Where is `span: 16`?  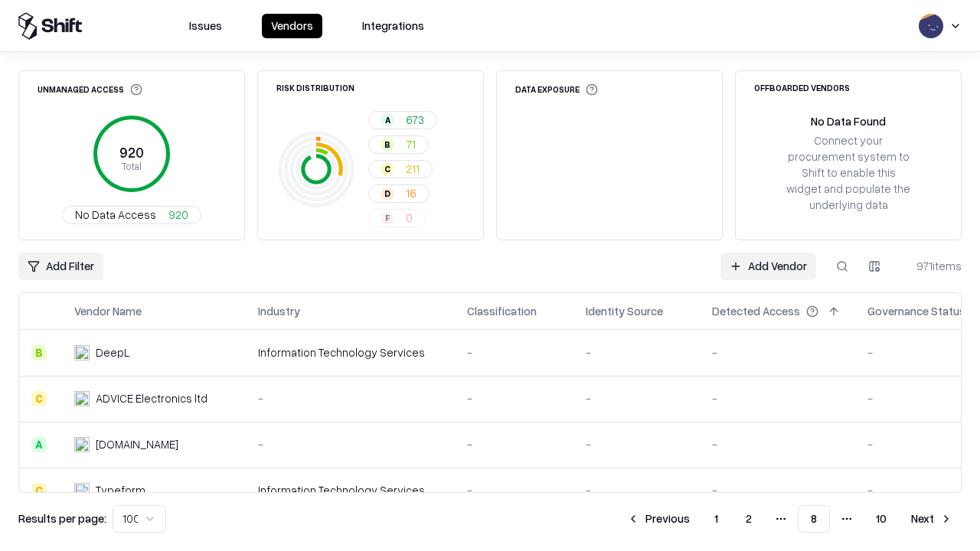 span: 16 is located at coordinates (411, 193).